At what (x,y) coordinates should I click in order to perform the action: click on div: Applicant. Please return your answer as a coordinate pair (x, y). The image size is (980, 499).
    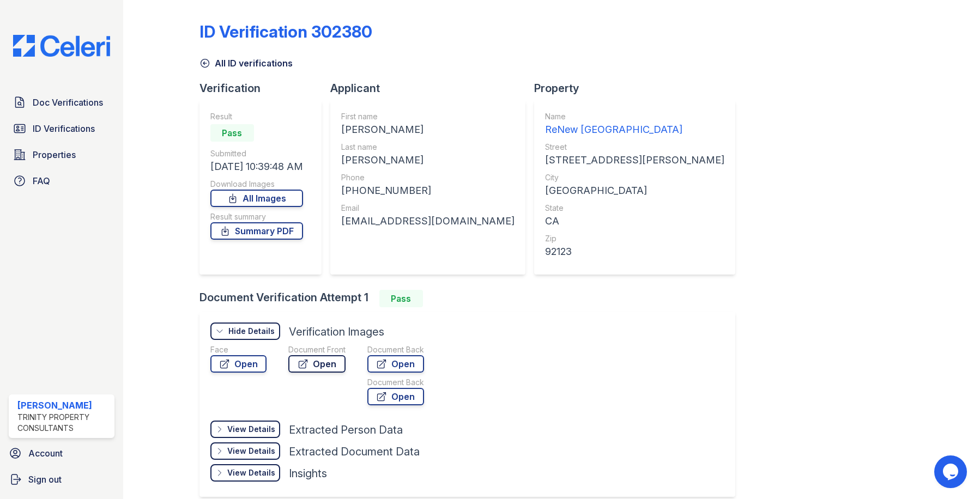
    Looking at the image, I should click on (432, 89).